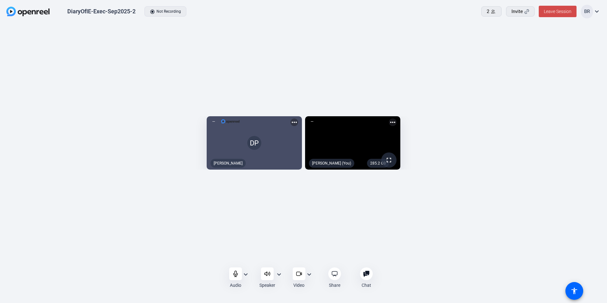 The image size is (607, 303). I want to click on button: Leave Session, so click(558, 11).